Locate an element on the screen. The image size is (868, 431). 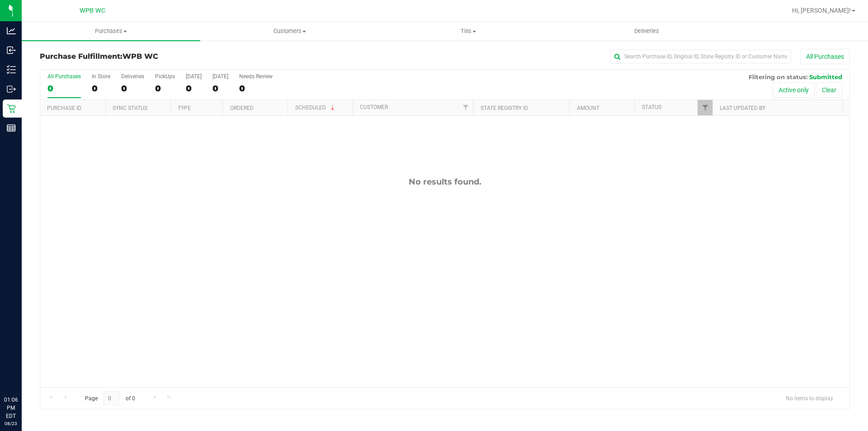
span: Page of 0 is located at coordinates (110, 398).